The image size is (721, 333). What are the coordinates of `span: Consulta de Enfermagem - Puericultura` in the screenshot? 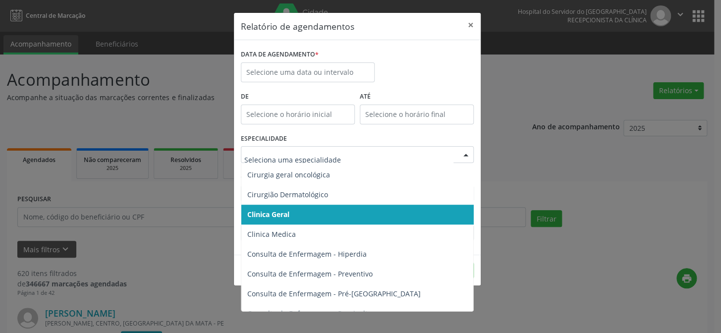 It's located at (313, 313).